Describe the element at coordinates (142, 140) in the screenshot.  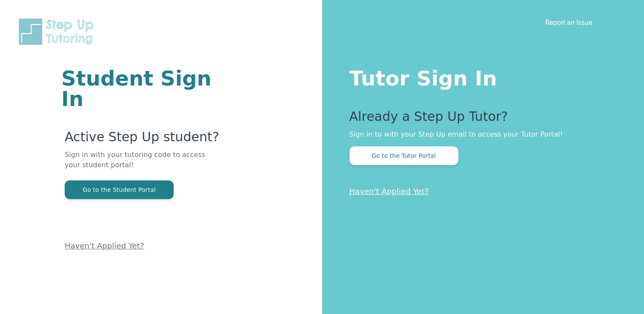
I see `p: Active Step Up student?` at that location.